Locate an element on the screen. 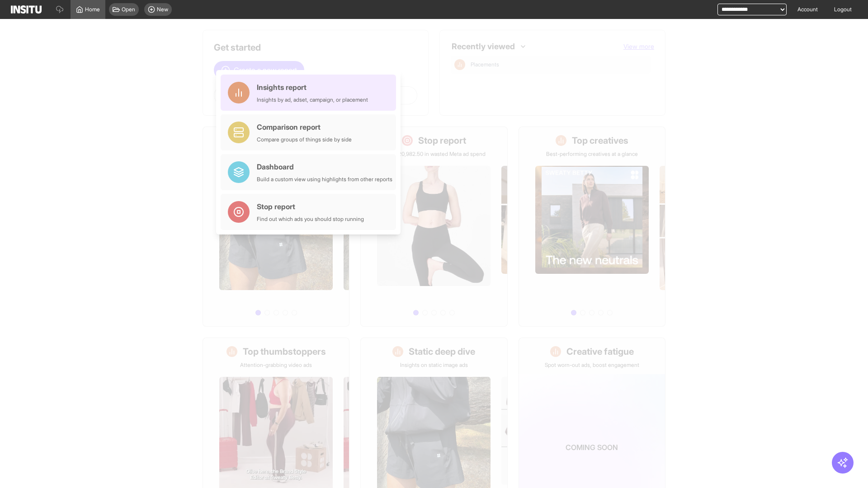  span: New is located at coordinates (162, 9).